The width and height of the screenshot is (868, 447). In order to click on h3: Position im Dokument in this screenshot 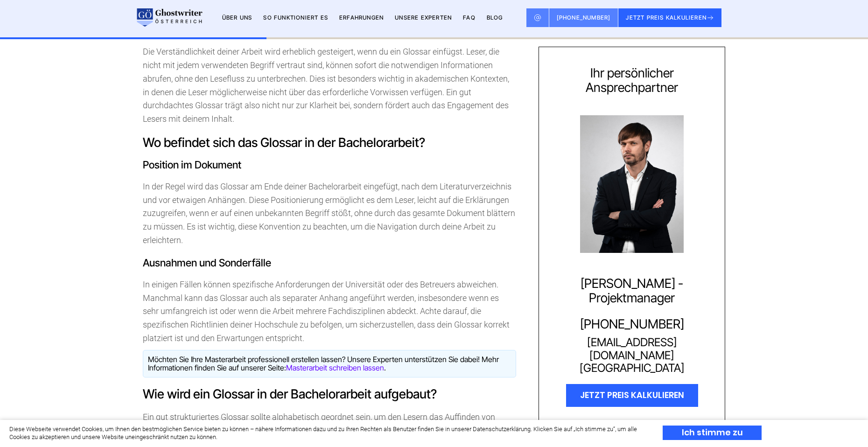, I will do `click(330, 165)`.